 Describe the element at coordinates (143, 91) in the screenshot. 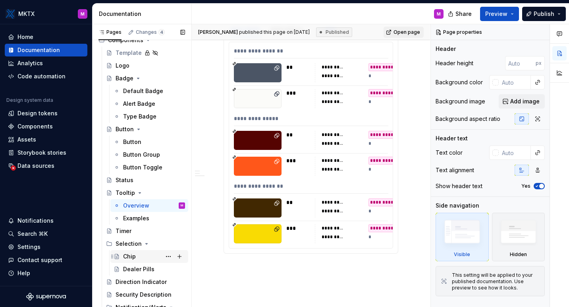

I see `div: Default Badge` at that location.